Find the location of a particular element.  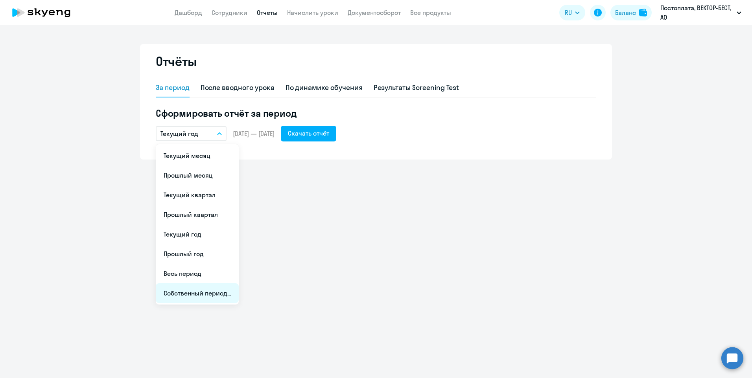

img: balance is located at coordinates (643, 13).